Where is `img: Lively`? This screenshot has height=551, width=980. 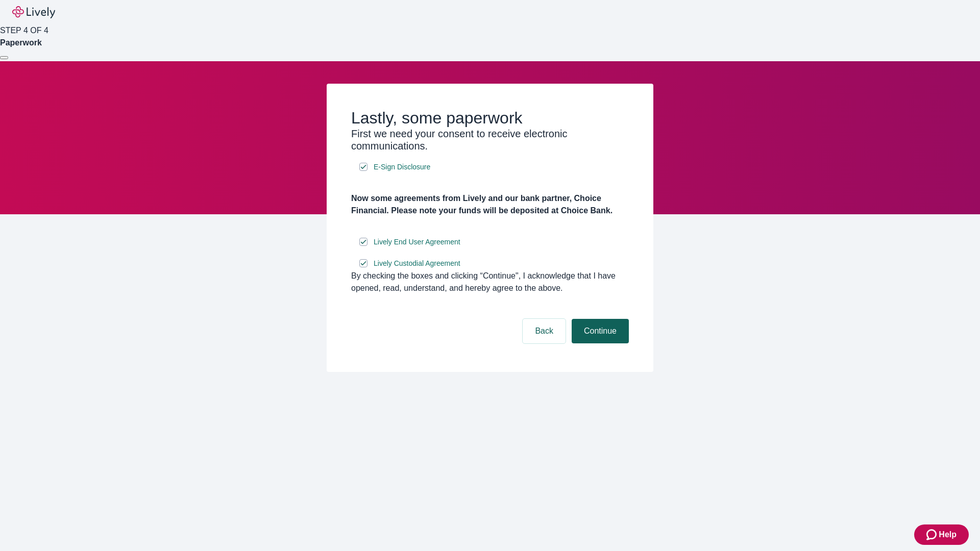
img: Lively is located at coordinates (34, 12).